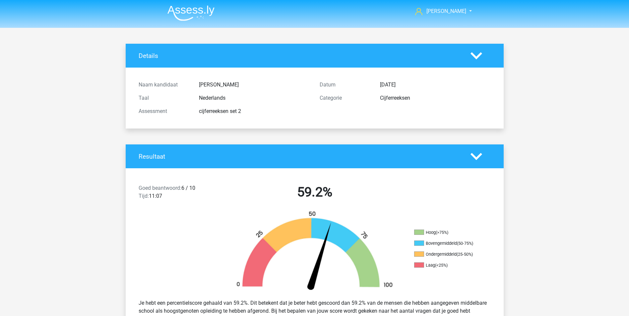  Describe the element at coordinates (160, 188) in the screenshot. I see `span: Goed beantwoord:` at that location.